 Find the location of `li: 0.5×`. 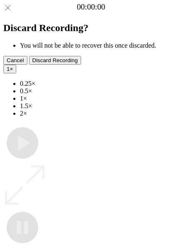

li: 0.5× is located at coordinates (99, 91).